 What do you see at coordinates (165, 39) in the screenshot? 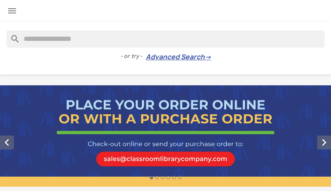
I see `input: Search` at bounding box center [165, 39].